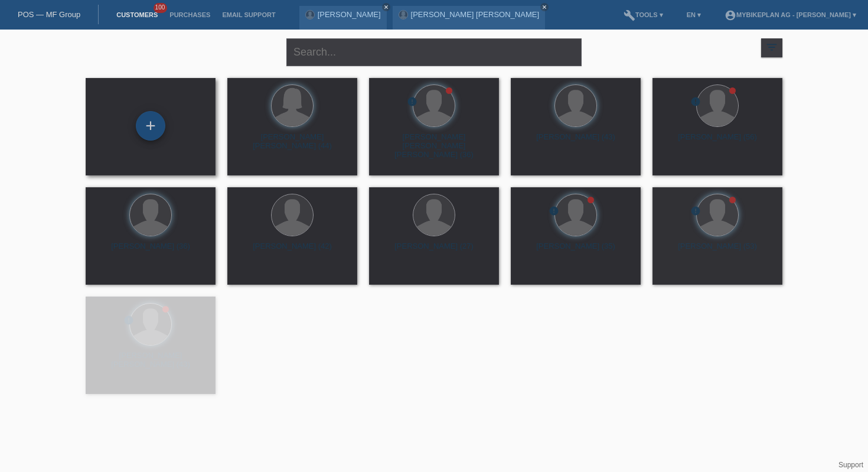 Image resolution: width=868 pixels, height=472 pixels. Describe the element at coordinates (190, 15) in the screenshot. I see `a: Purchases` at that location.